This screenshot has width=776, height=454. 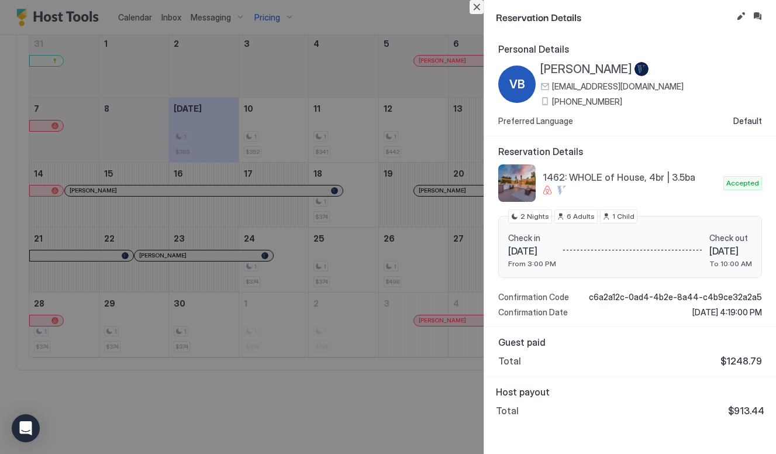 What do you see at coordinates (623, 216) in the screenshot?
I see `span: 1 Child` at bounding box center [623, 216].